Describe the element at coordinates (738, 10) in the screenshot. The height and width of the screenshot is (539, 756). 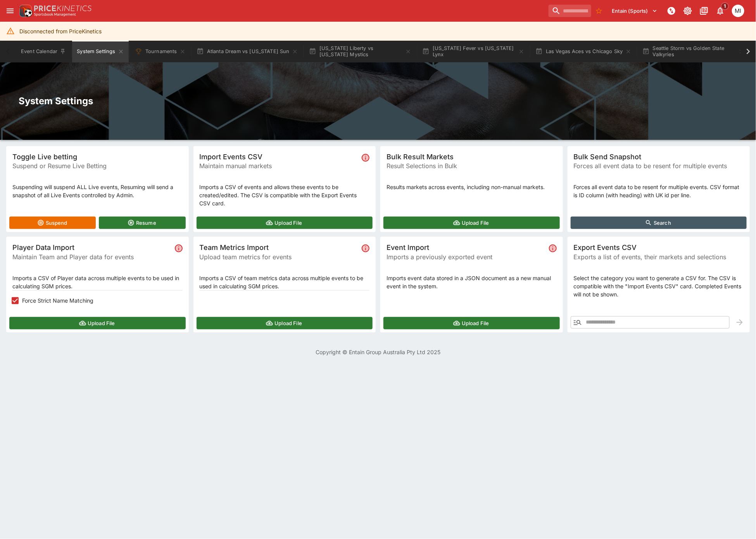
I see `div: michael.wilczynski` at that location.